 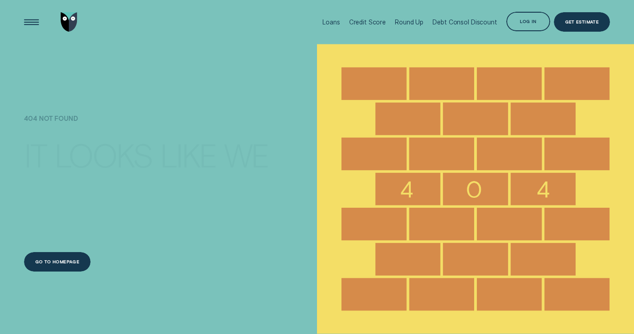 What do you see at coordinates (331, 22) in the screenshot?
I see `div: Loans` at bounding box center [331, 22].